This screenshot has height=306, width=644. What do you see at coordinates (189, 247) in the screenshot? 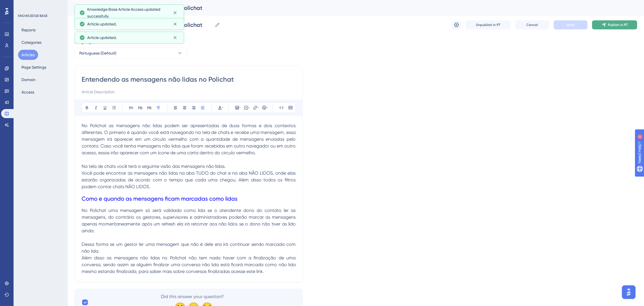
I see `span: Dessa forma se um gestor ler uma mensagem que não é dele era irá continuar sendo marcada com não ...` at bounding box center [189, 247].